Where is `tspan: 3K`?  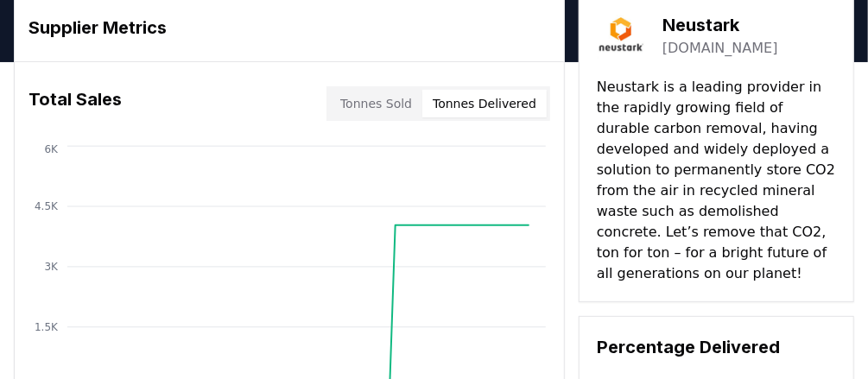 tspan: 3K is located at coordinates (51, 267).